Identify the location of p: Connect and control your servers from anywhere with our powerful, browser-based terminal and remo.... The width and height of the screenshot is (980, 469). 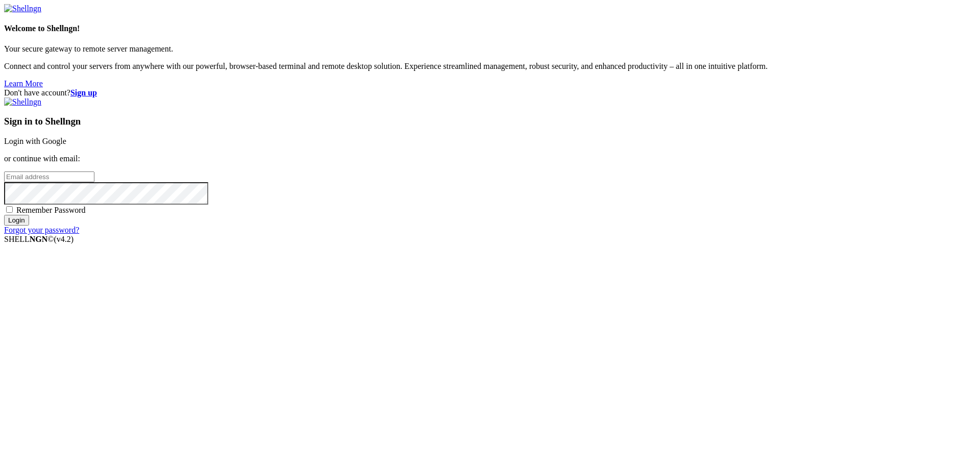
(490, 66).